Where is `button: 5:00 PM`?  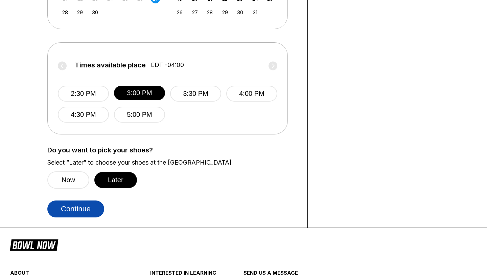
button: 5:00 PM is located at coordinates (139, 114).